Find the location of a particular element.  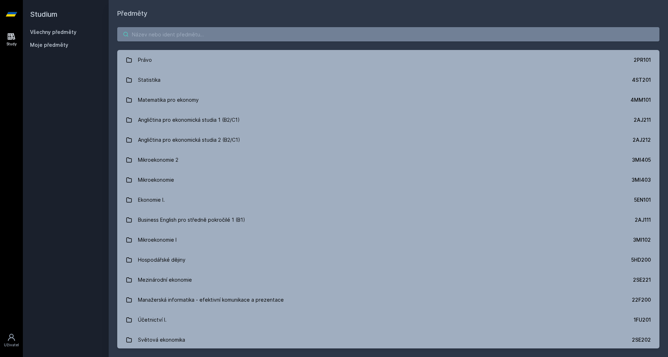

div: Ekonomie I. is located at coordinates (151, 200).